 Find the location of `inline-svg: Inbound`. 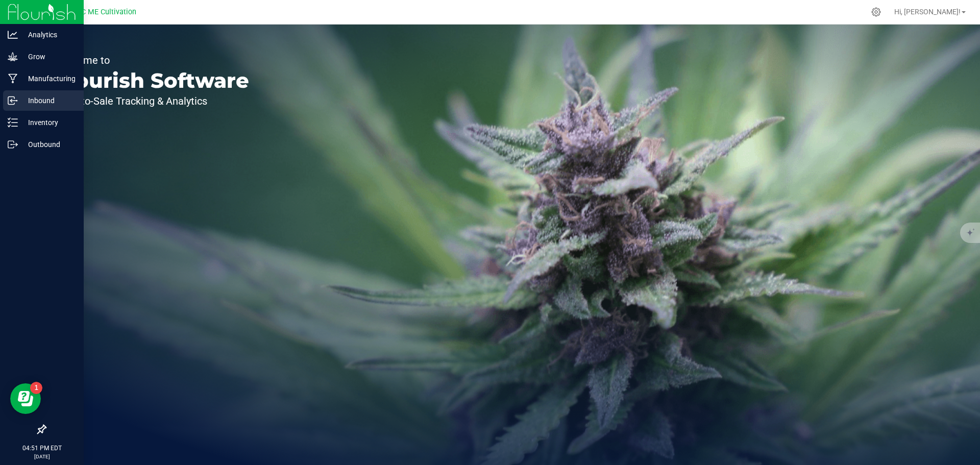

inline-svg: Inbound is located at coordinates (13, 101).